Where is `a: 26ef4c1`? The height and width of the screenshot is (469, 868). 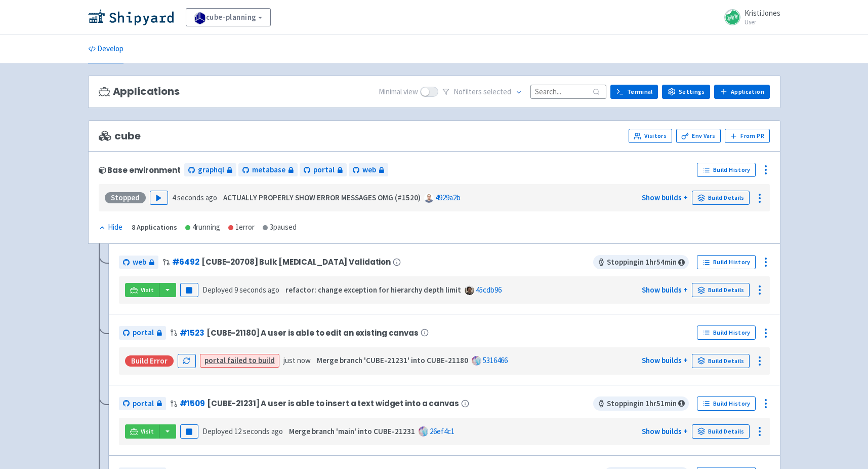
a: 26ef4c1 is located at coordinates (442, 430).